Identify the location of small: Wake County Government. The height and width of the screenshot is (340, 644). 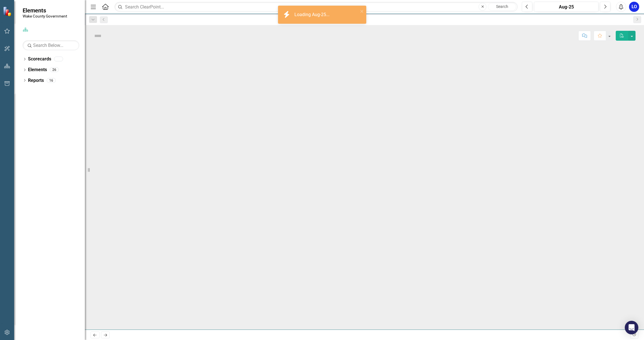
(45, 16).